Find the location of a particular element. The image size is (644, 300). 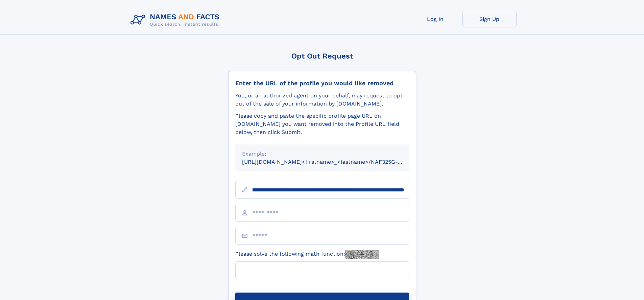

div: Enter the URL of the profile you would like removed is located at coordinates (322, 84).